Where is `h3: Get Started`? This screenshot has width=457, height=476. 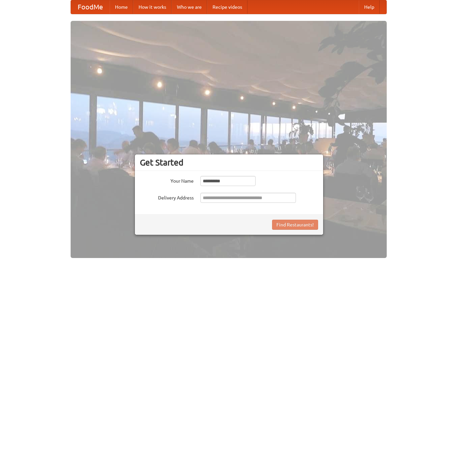
h3: Get Started is located at coordinates (229, 162).